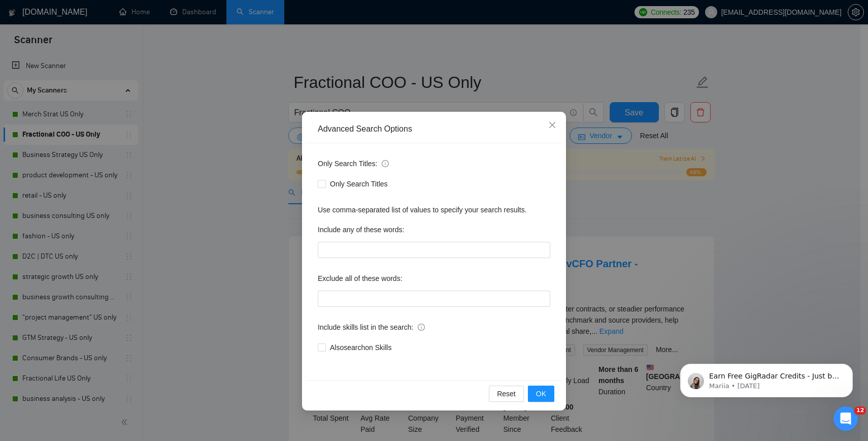 The image size is (868, 441). Describe the element at coordinates (31, 39) in the screenshot. I see `img: Profile image for Mariia` at that location.